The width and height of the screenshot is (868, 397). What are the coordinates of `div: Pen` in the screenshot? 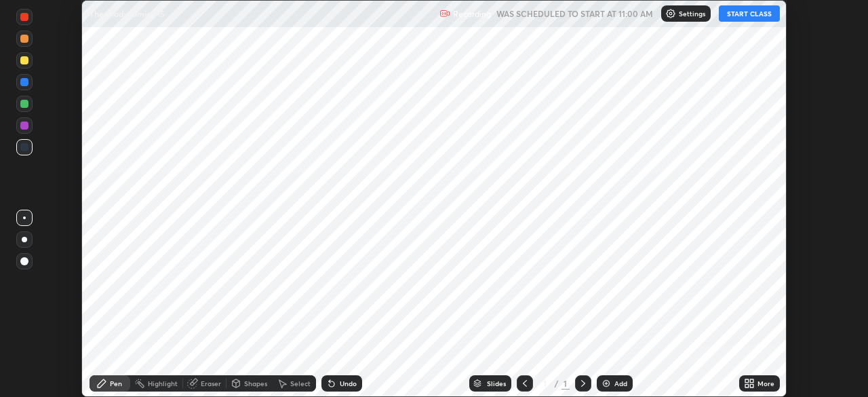 It's located at (116, 383).